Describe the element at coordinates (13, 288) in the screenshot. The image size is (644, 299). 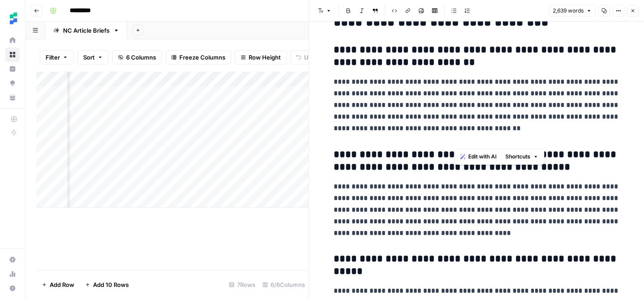
I see `button: Help + Support` at that location.